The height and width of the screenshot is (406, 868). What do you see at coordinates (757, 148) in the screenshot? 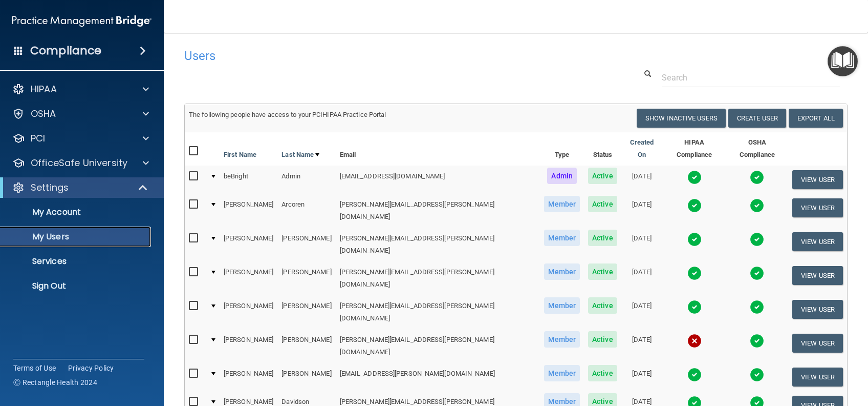
I see `th: OSHA Compliance` at bounding box center [757, 148].